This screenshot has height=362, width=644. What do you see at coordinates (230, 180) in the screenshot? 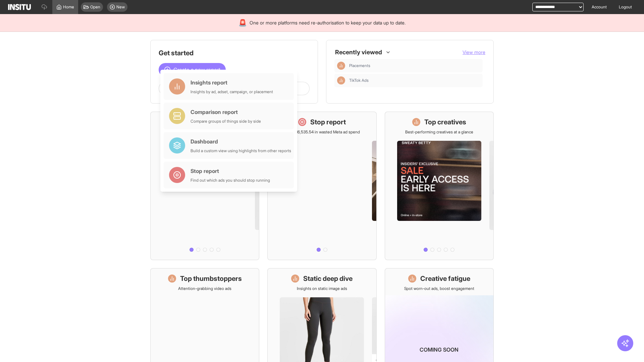
I see `div: Find out which ads you should stop running` at bounding box center [230, 180].